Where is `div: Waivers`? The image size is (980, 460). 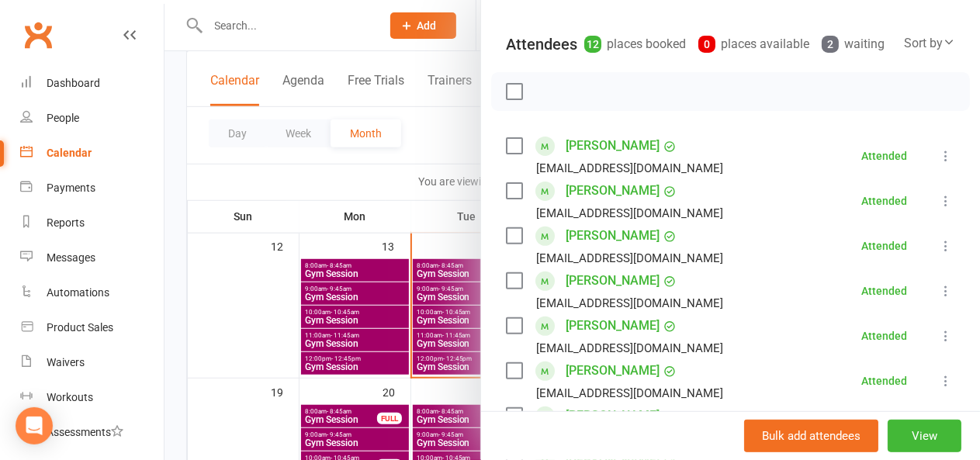 div: Waivers is located at coordinates (65, 362).